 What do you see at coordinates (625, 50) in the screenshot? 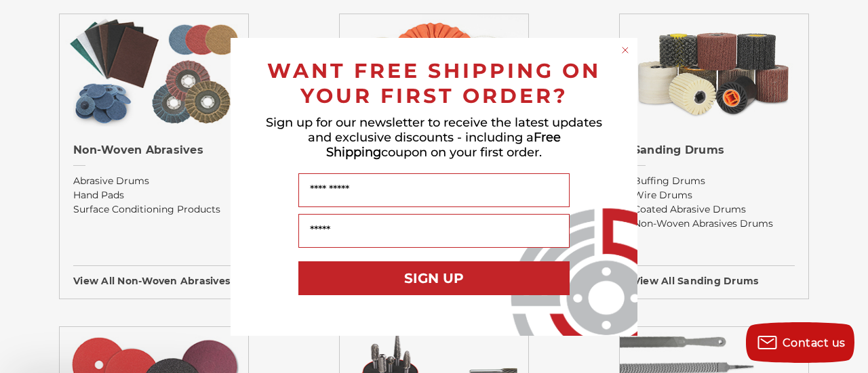
I see `button: Close dialog` at bounding box center [625, 50].